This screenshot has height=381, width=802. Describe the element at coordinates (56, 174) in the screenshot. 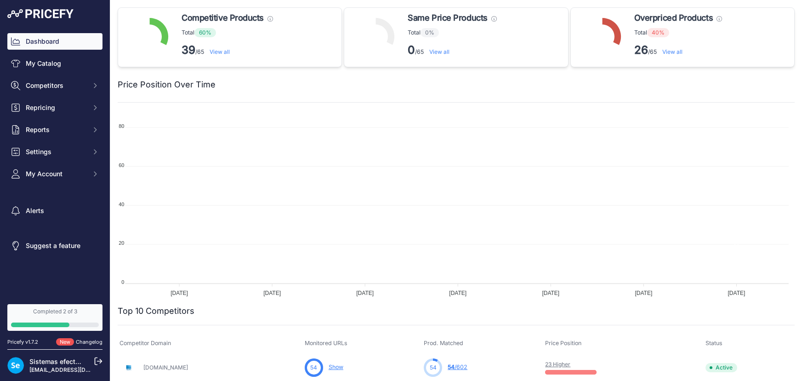

I see `span: My Account` at that location.